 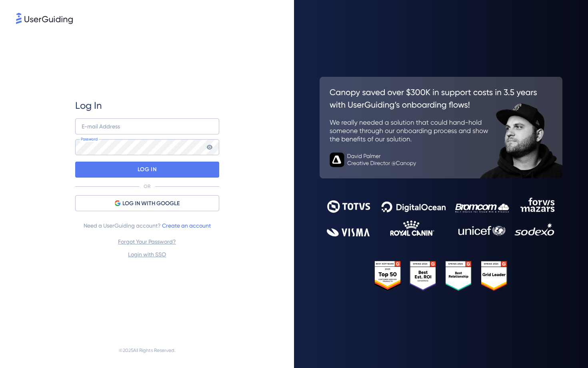 I want to click on a: Login with SSO, so click(x=147, y=255).